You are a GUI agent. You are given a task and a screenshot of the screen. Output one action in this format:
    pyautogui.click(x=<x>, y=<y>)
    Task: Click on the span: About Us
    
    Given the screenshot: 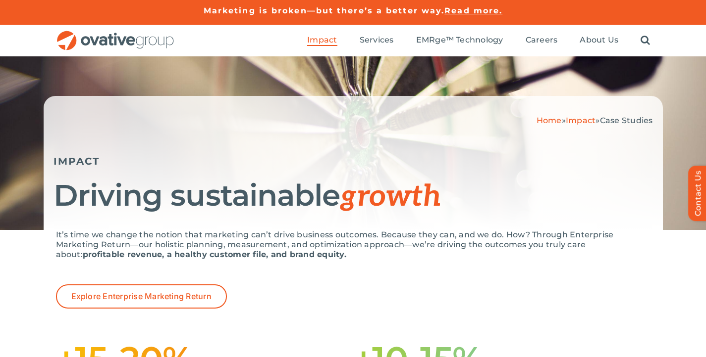 What is the action you would take?
    pyautogui.click(x=599, y=40)
    